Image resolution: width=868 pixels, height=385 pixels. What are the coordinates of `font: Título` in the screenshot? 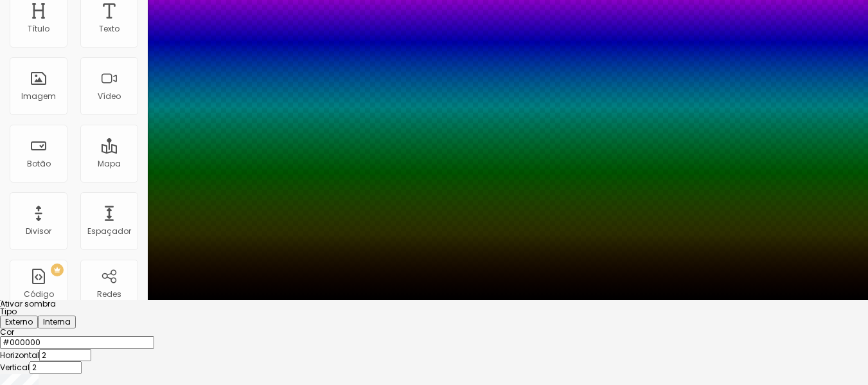 It's located at (38, 28).